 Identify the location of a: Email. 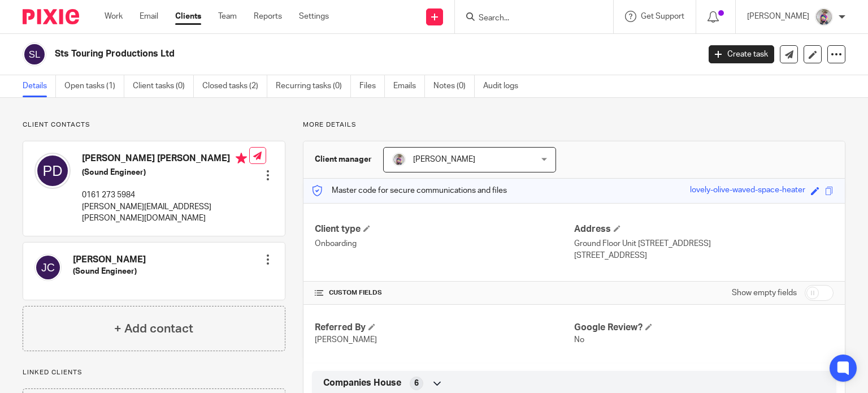
(149, 17).